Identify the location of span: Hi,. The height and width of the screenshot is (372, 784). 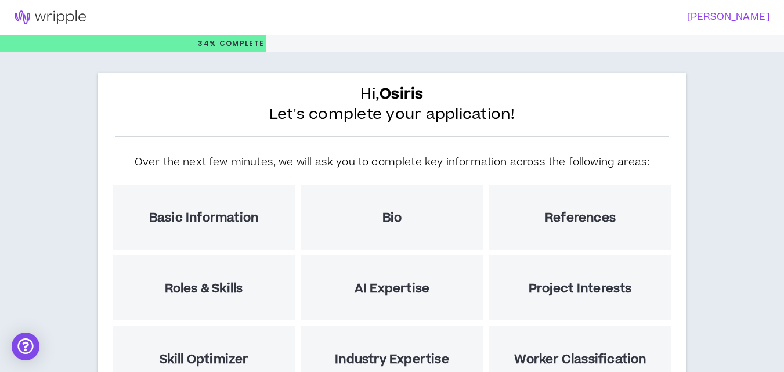
(392, 94).